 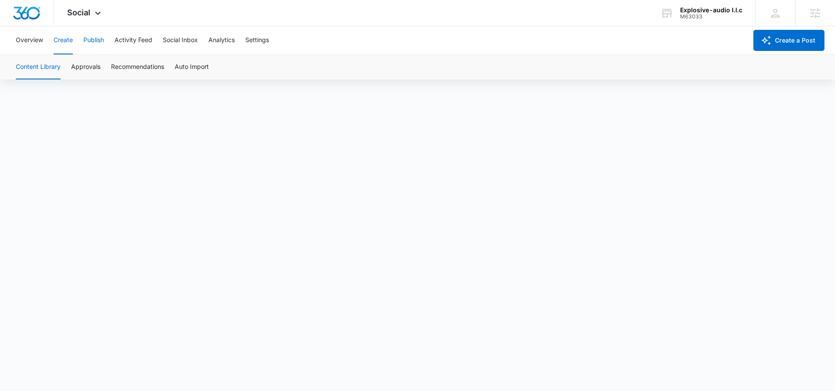 I want to click on button: Create, so click(x=63, y=40).